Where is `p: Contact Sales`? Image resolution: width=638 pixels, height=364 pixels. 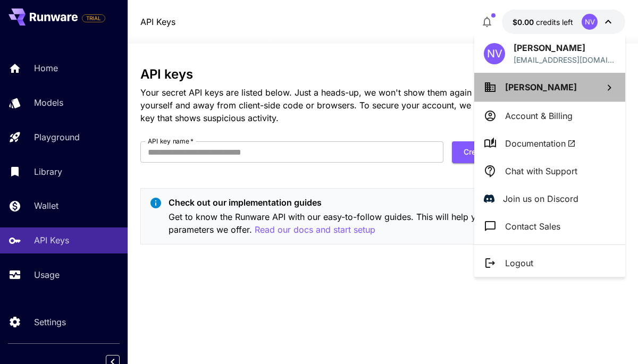 p: Contact Sales is located at coordinates (533, 227).